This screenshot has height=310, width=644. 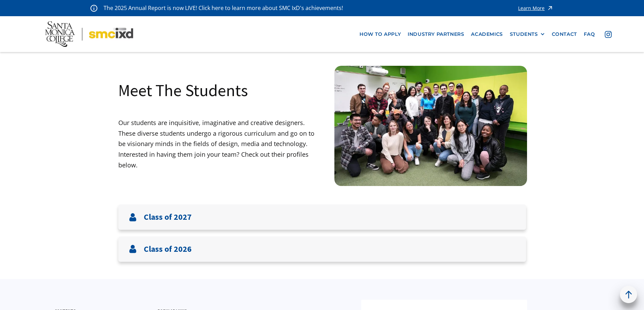 What do you see at coordinates (550, 8) in the screenshot?
I see `img: icon - arrow - alert` at bounding box center [550, 8].